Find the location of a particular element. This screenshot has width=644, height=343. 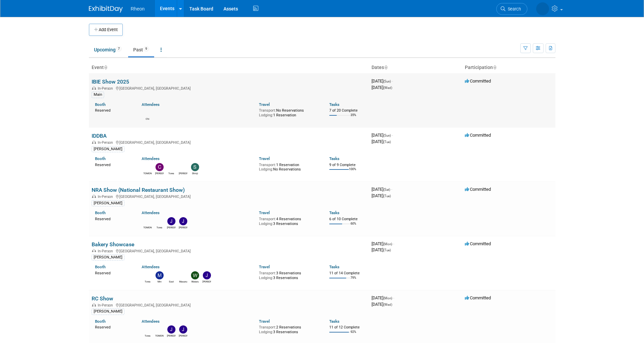

span: Rheon is located at coordinates (138, 9).